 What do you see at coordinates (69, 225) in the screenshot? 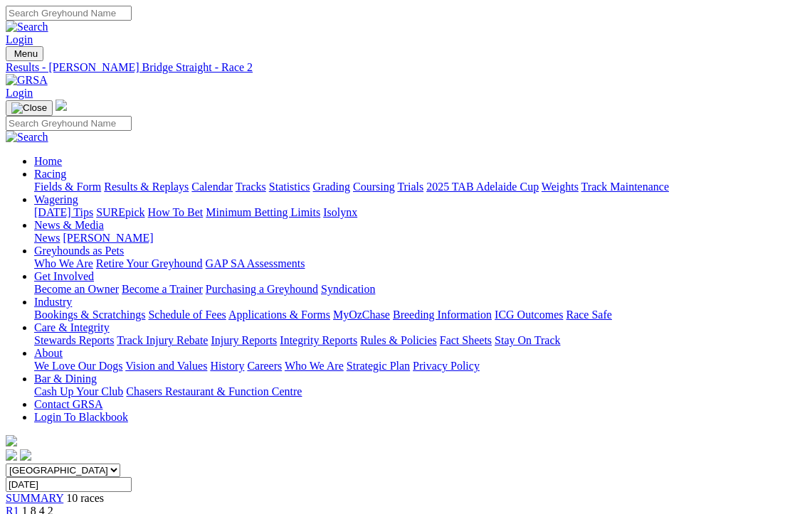
I see `a: News & Media` at bounding box center [69, 225].